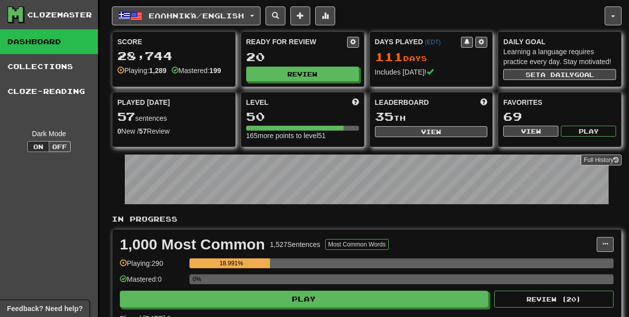  Describe the element at coordinates (126, 116) in the screenshot. I see `span: 57` at that location.